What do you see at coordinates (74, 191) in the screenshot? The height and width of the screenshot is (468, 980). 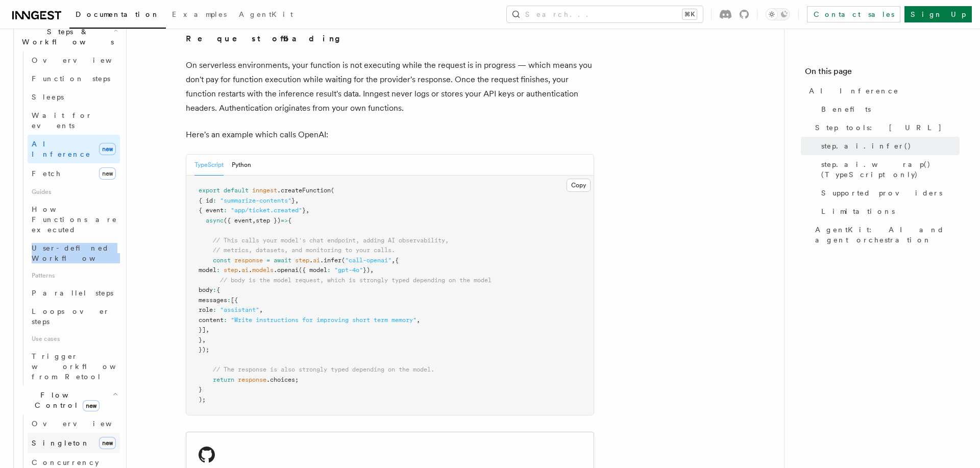 I see `span: Guides` at bounding box center [74, 191].